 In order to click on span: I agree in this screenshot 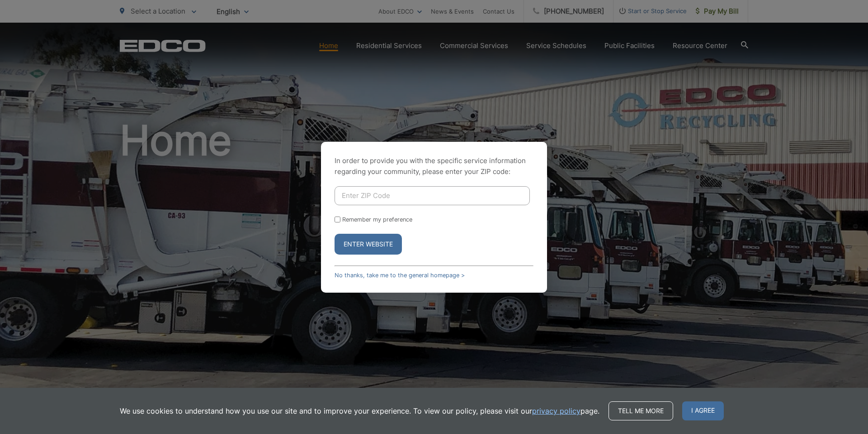, I will do `click(703, 411)`.